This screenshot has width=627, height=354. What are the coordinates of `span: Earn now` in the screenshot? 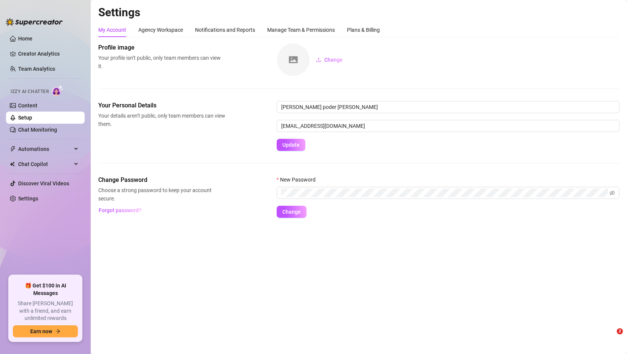 It's located at (41, 331).